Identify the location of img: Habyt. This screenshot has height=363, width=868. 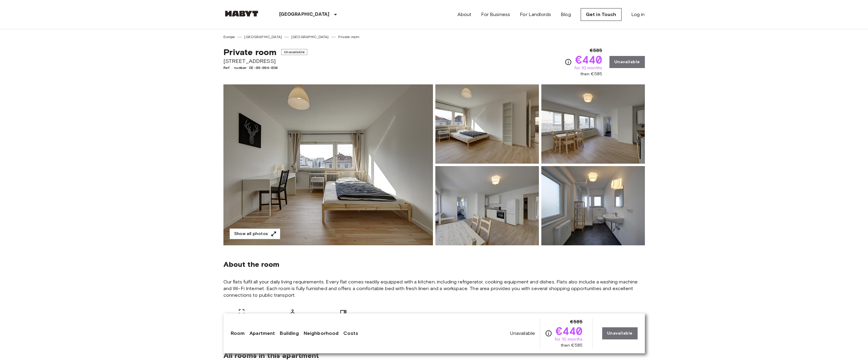
(242, 14).